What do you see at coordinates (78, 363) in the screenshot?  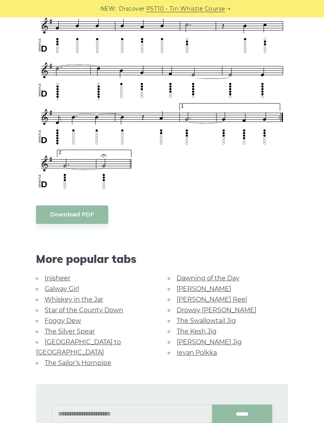 I see `a: The Sailor’s Hornpipe` at bounding box center [78, 363].